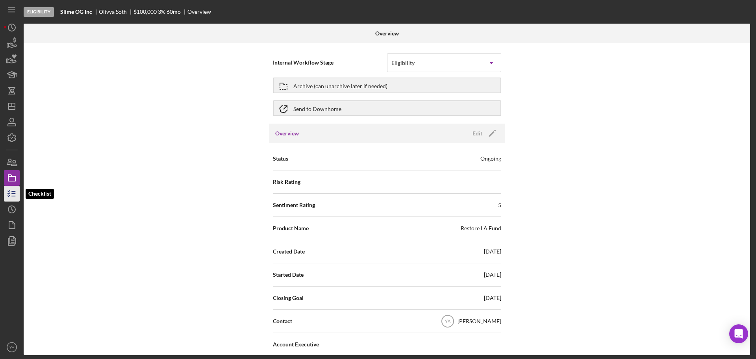  Describe the element at coordinates (340, 85) in the screenshot. I see `div: Archive (can unarchive later if needed)` at that location.